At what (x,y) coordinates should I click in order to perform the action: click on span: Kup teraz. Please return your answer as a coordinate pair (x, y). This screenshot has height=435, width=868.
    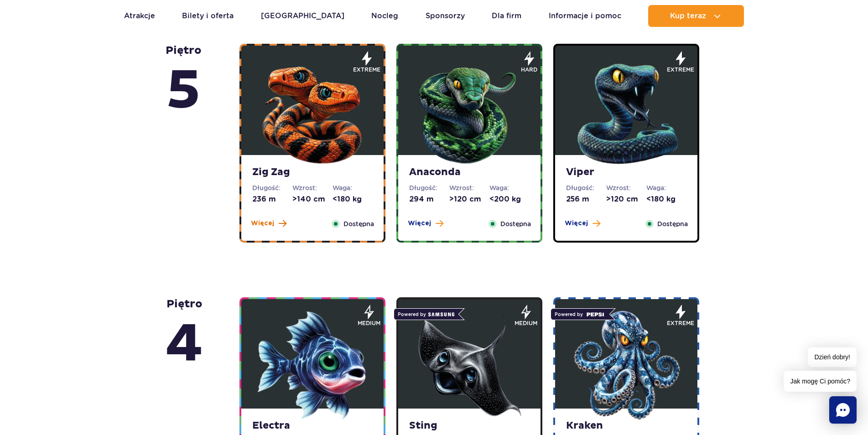
    Looking at the image, I should click on (688, 16).